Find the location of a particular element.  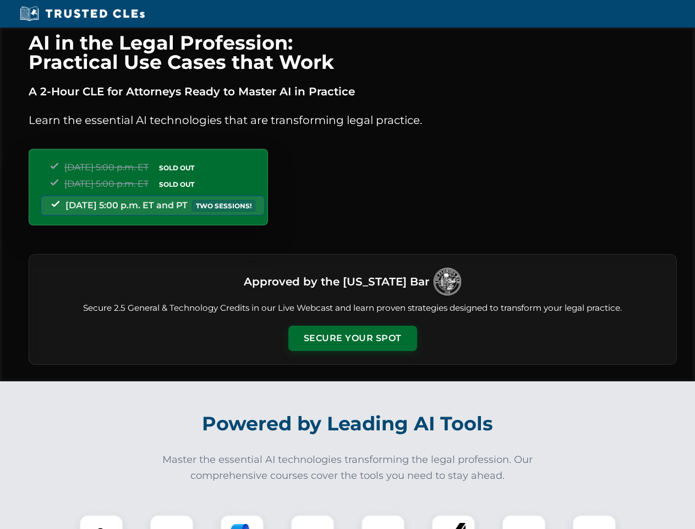

img: Logo is located at coordinates (448, 281).